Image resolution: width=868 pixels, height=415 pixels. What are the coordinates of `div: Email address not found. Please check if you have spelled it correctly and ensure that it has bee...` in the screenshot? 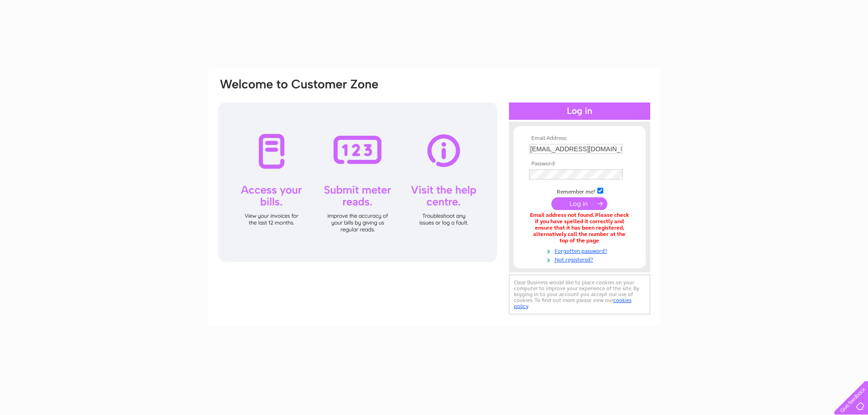 It's located at (579, 228).